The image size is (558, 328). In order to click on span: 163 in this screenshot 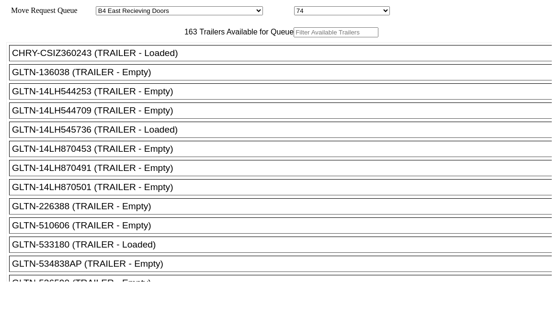, I will do `click(188, 32)`.